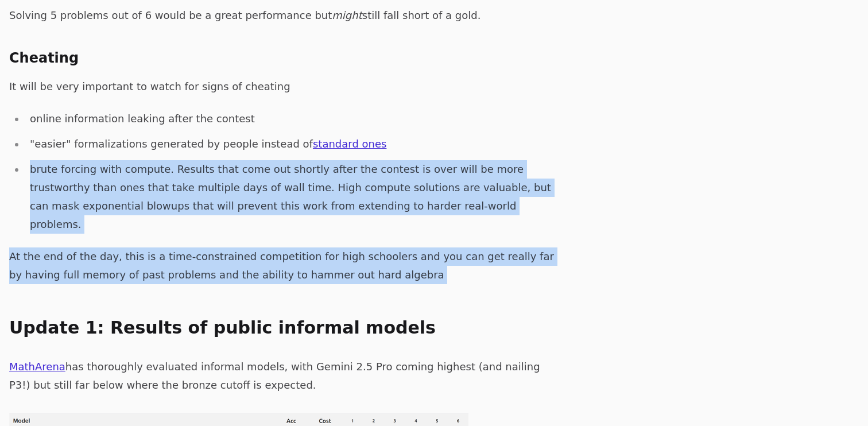  Describe the element at coordinates (293, 197) in the screenshot. I see `li: brute forcing with compute. Results that come out shortly after the contest is over will be more ...` at that location.